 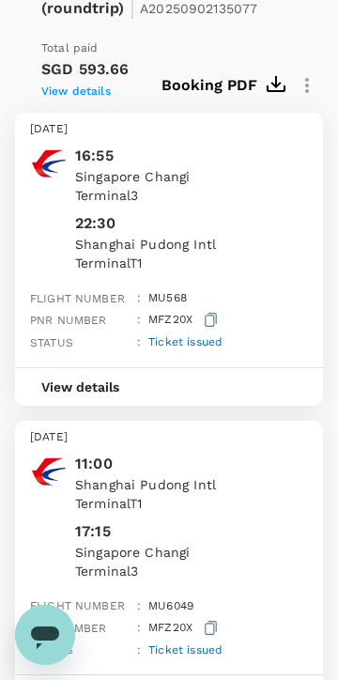 What do you see at coordinates (76, 91) in the screenshot?
I see `span: View details` at bounding box center [76, 91].